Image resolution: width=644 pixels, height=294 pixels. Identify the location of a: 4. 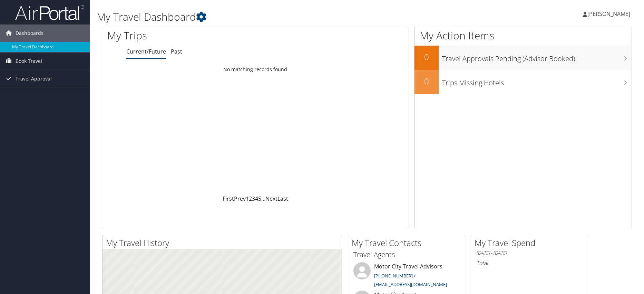
(257, 199).